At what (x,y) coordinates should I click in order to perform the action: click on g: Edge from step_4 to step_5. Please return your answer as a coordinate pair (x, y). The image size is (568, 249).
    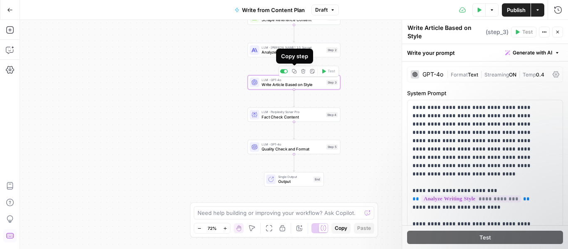
    Looking at the image, I should click on (294, 131).